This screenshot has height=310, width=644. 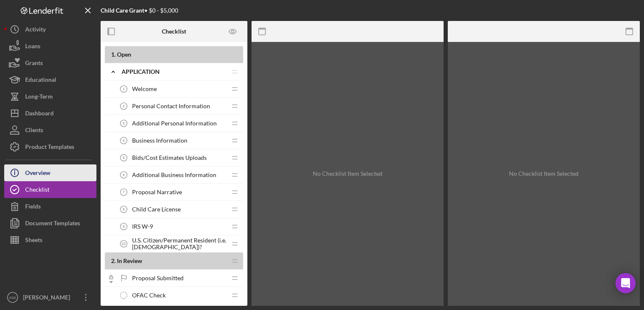 What do you see at coordinates (51, 189) in the screenshot?
I see `button: Checklist` at bounding box center [51, 189].